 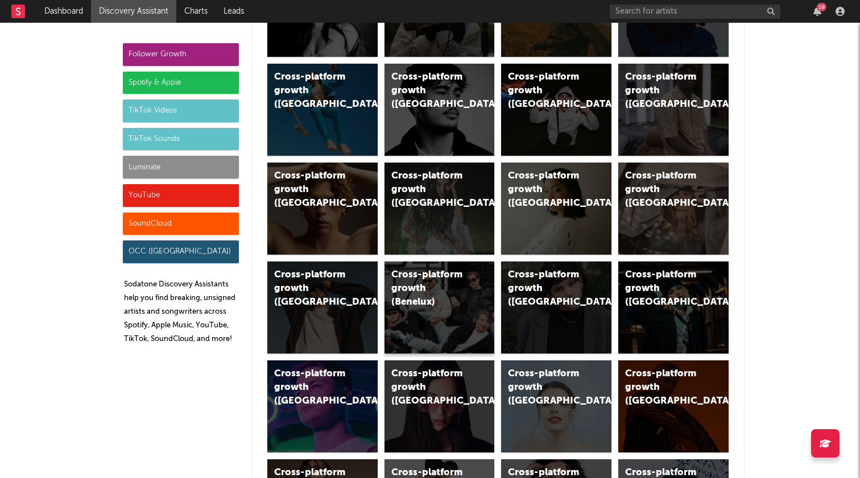 What do you see at coordinates (181, 167) in the screenshot?
I see `div: Luminate` at bounding box center [181, 167].